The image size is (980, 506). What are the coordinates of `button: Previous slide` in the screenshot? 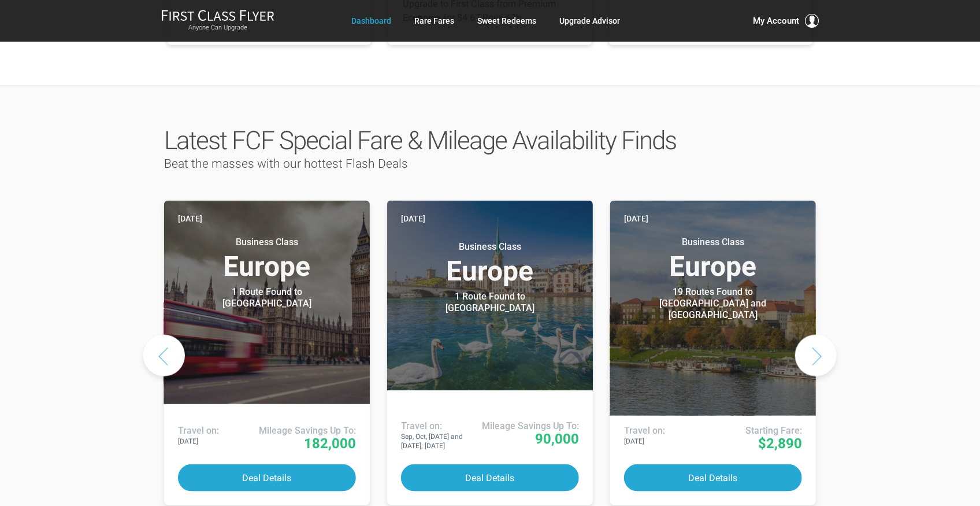 It's located at (164, 356).